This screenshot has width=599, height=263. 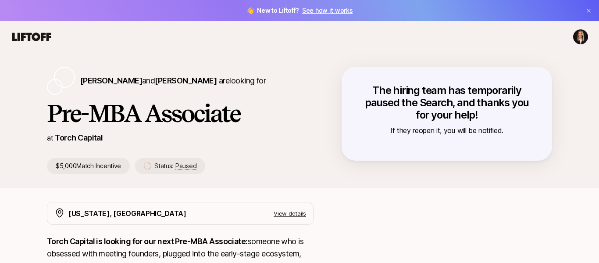 What do you see at coordinates (180, 113) in the screenshot?
I see `h1: Pre-MBA Associate` at bounding box center [180, 113].